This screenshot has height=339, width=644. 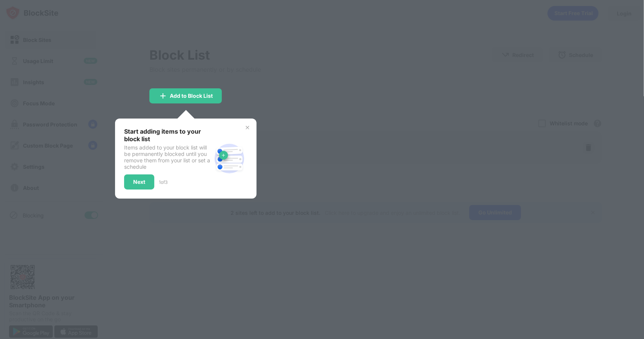 What do you see at coordinates (168, 135) in the screenshot?
I see `div: Start adding items to your block list` at bounding box center [168, 135].